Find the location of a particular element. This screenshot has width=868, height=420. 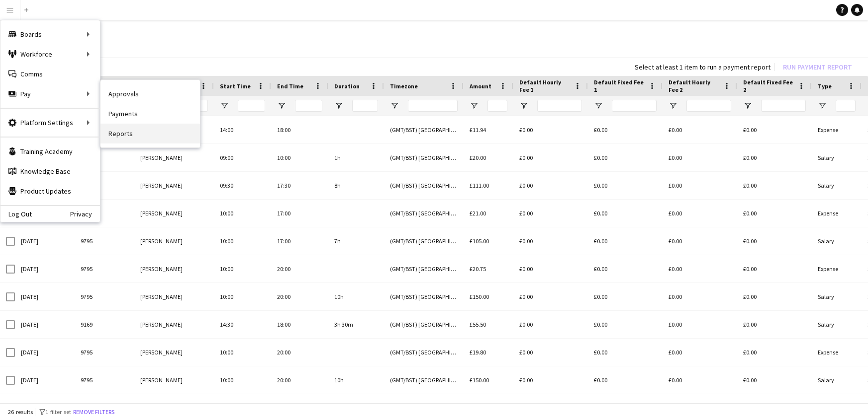

a: Payments is located at coordinates (150, 113).